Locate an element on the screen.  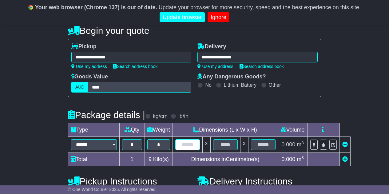
td: Dimensions (L x W x H) is located at coordinates (225, 130).